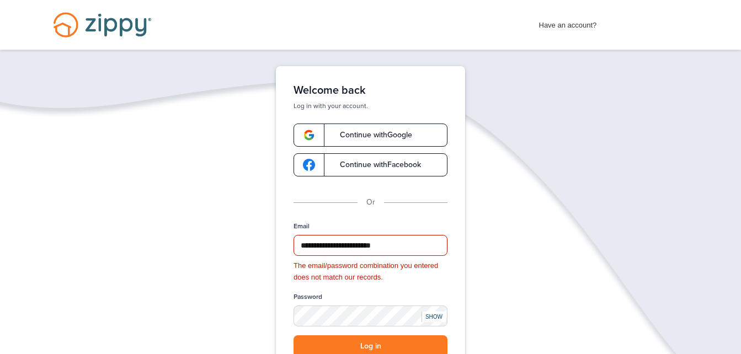 This screenshot has height=354, width=741. Describe the element at coordinates (568, 23) in the screenshot. I see `span: Have an account?` at that location.